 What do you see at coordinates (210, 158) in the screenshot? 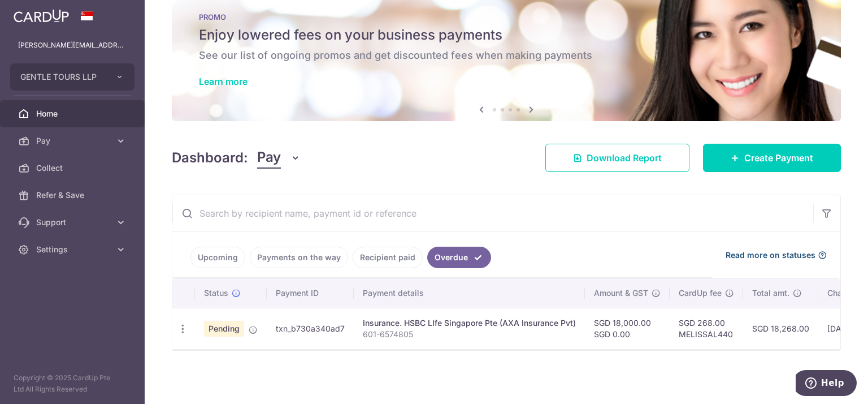
I see `h4: Dashboard:` at bounding box center [210, 158].